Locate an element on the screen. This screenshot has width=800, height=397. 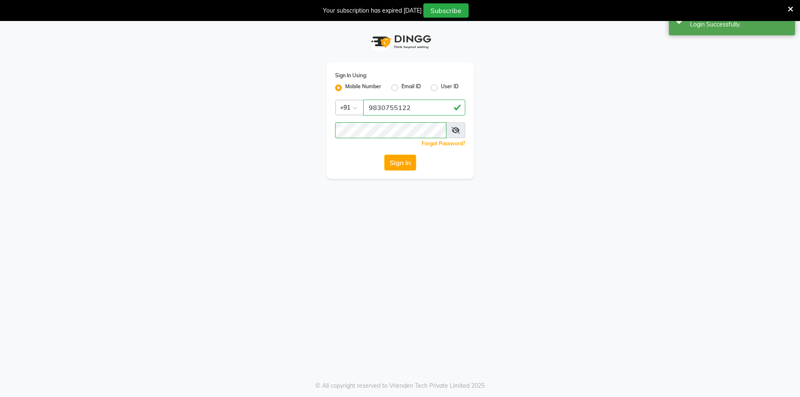
label: Email ID is located at coordinates (411, 88).